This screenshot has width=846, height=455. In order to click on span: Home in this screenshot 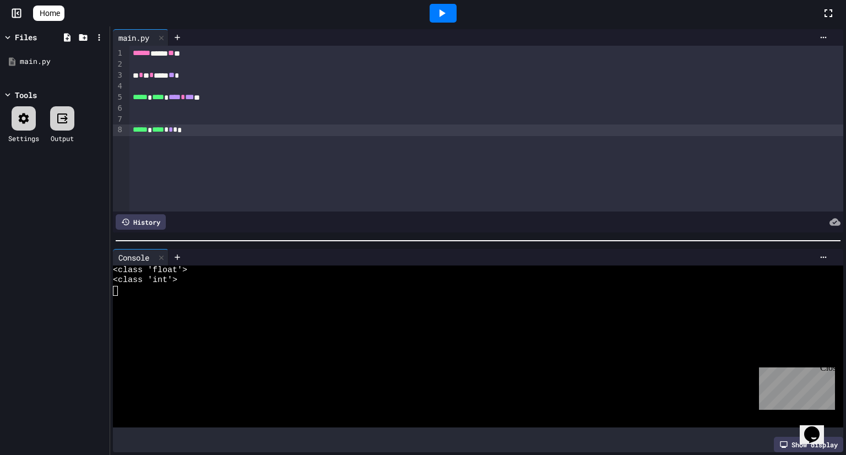, I will do `click(50, 13)`.